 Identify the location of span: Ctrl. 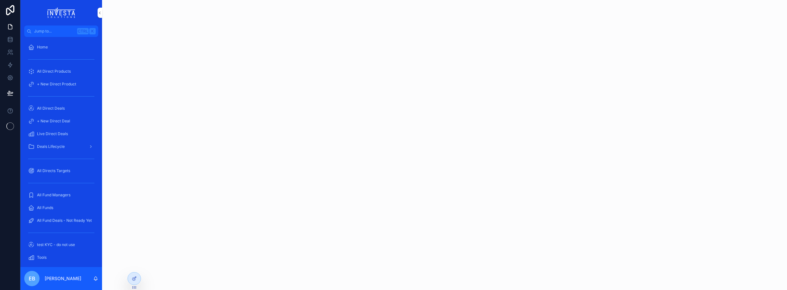
(83, 31).